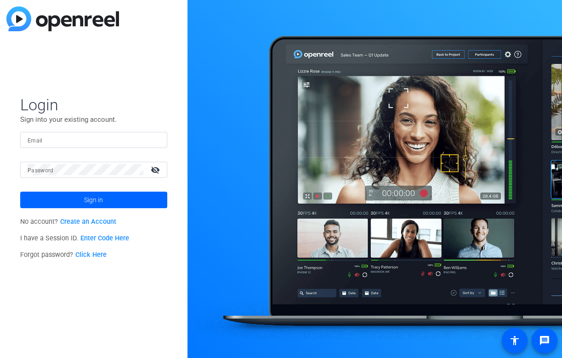 The image size is (562, 358). I want to click on mat-label: Email, so click(35, 141).